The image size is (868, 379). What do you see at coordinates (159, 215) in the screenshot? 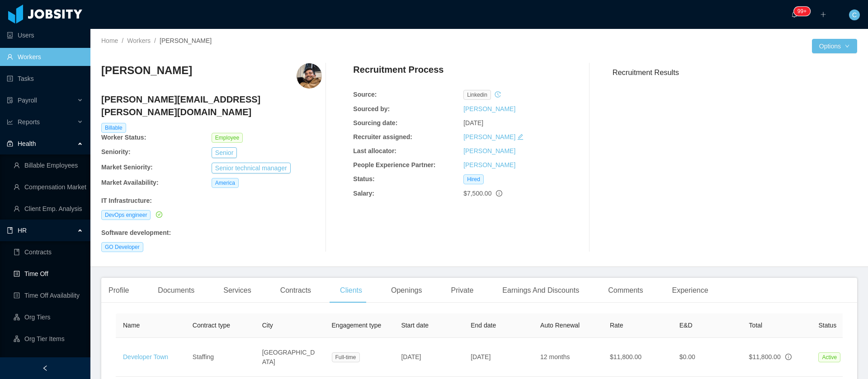
I see `i: icon: check-circle` at bounding box center [159, 215].